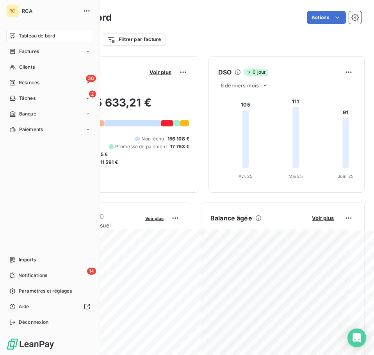 The width and height of the screenshot is (374, 355). Describe the element at coordinates (225, 72) in the screenshot. I see `h6: DSO` at that location.